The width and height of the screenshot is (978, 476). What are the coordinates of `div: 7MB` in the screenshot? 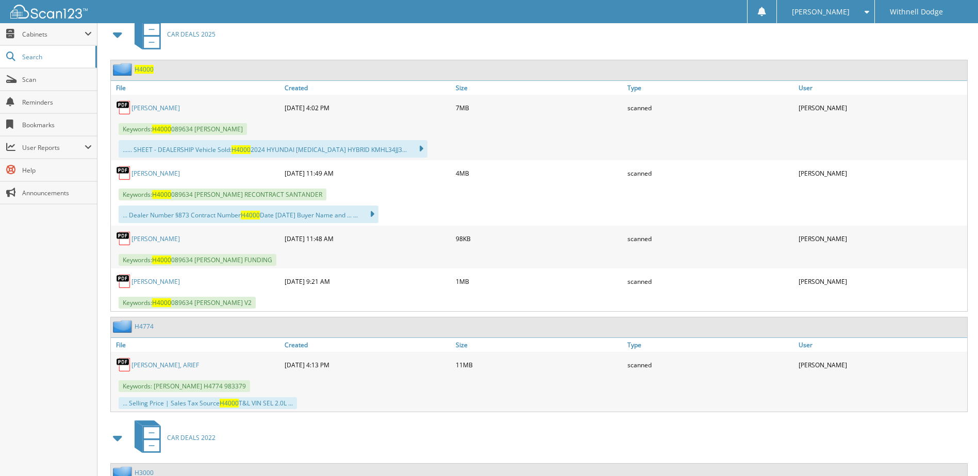 It's located at (539, 108).